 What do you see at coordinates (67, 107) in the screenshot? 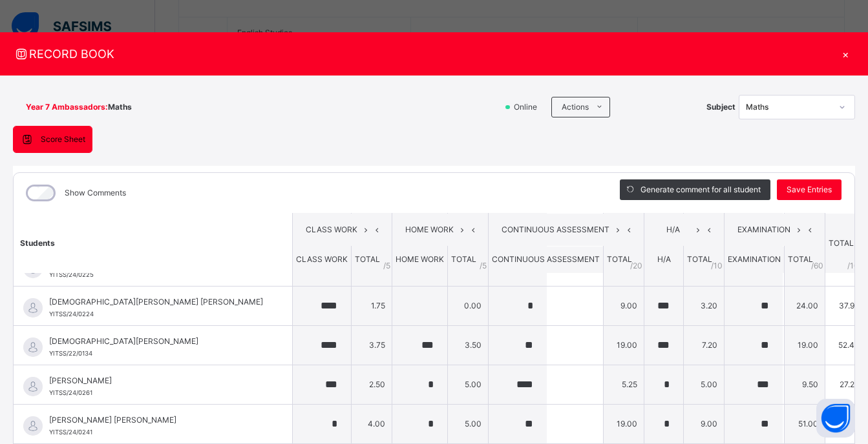
I see `span: Year 7 Ambassadors :` at bounding box center [67, 107].